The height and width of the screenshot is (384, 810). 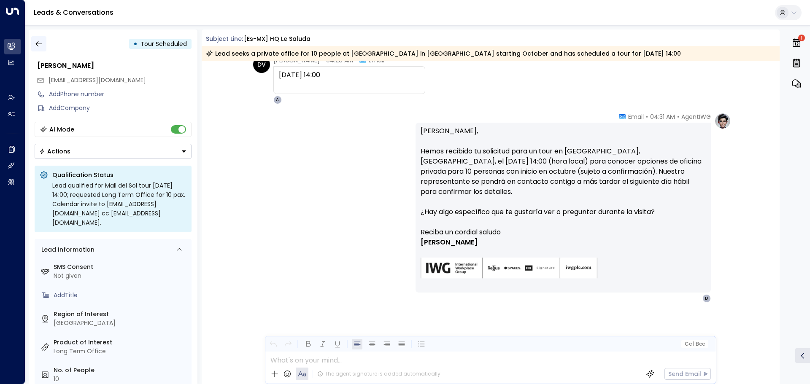 I want to click on button: Redo, so click(x=288, y=344).